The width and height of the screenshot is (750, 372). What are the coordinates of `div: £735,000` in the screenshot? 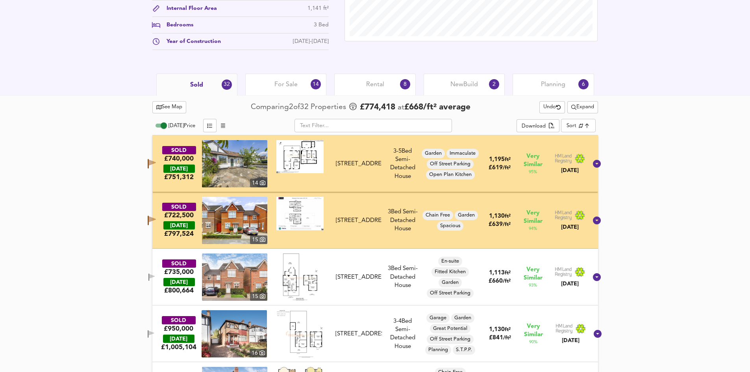 It's located at (179, 272).